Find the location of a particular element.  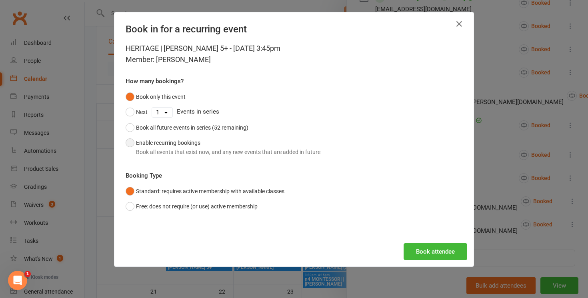

button: Standard: requires active membership with available classes is located at coordinates (205, 191).